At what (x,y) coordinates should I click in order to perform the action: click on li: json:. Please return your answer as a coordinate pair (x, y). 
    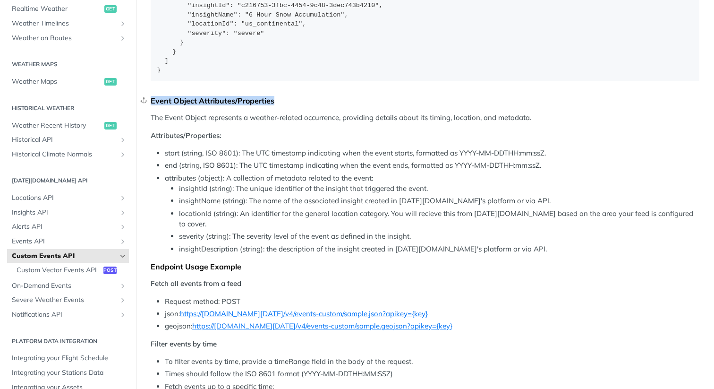
    Looking at the image, I should click on (432, 314).